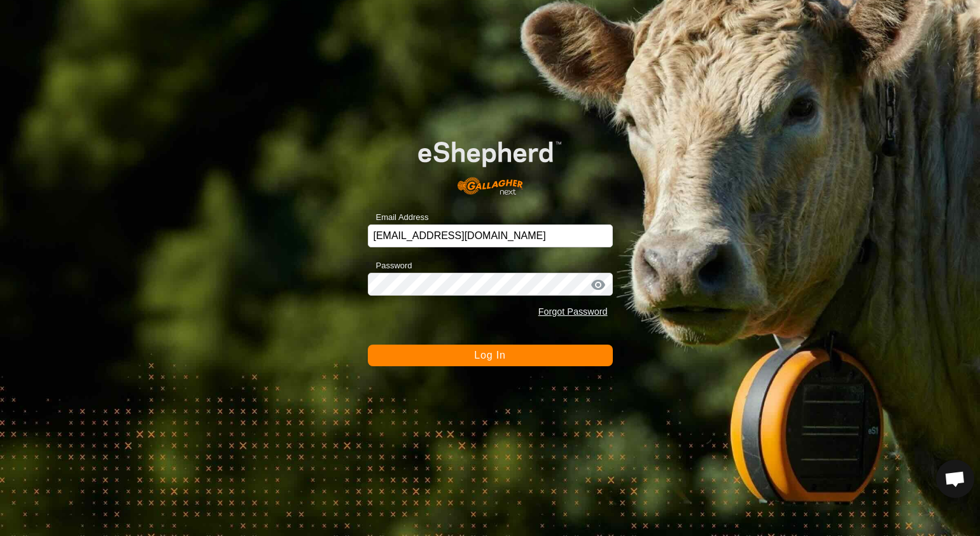 The height and width of the screenshot is (536, 980). What do you see at coordinates (398, 217) in the screenshot?
I see `label: Email Address` at bounding box center [398, 217].